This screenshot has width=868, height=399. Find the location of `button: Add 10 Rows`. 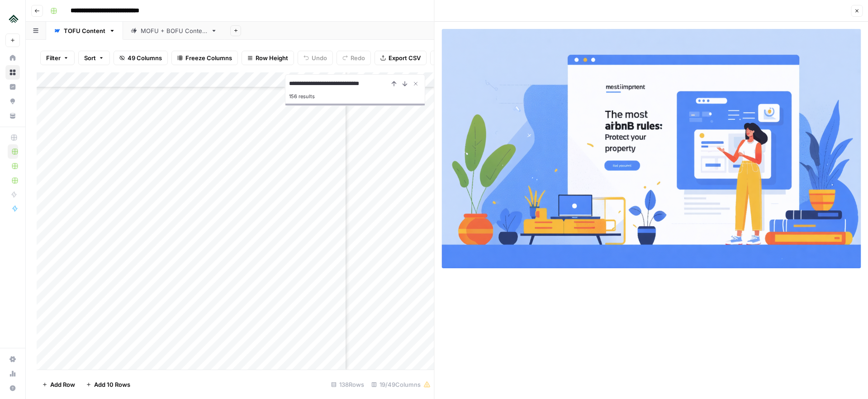

button: Add 10 Rows is located at coordinates (108, 385).